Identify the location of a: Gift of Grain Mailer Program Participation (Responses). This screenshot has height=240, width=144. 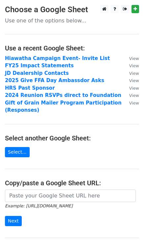
(63, 106).